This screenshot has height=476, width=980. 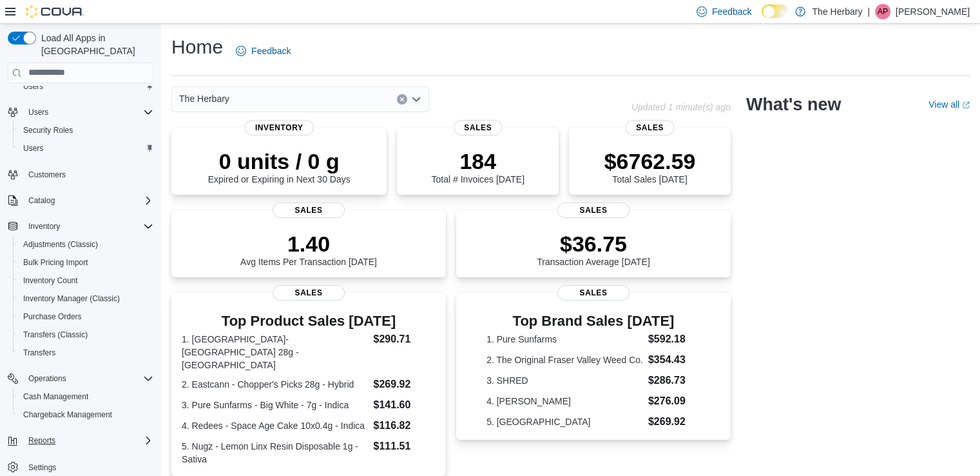 What do you see at coordinates (416, 99) in the screenshot?
I see `button: Open list of options` at bounding box center [416, 99].